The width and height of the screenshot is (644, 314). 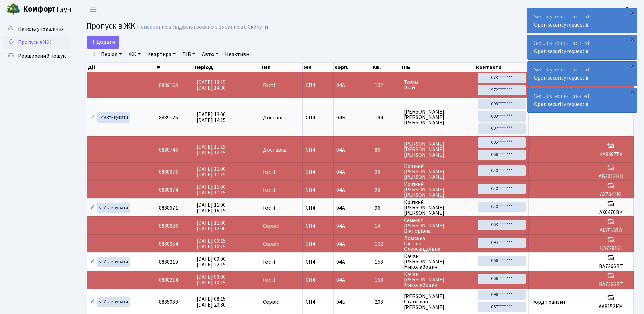 What do you see at coordinates (42, 56) in the screenshot?
I see `span: Розширений пошук` at bounding box center [42, 56].